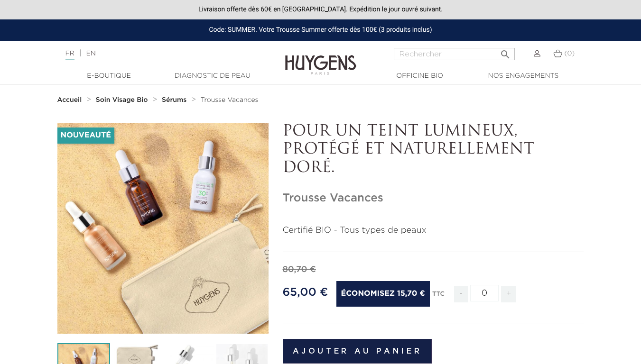 Image resolution: width=641 pixels, height=364 pixels. Describe the element at coordinates (383, 294) in the screenshot. I see `span: Économisez 15,70 €` at that location.